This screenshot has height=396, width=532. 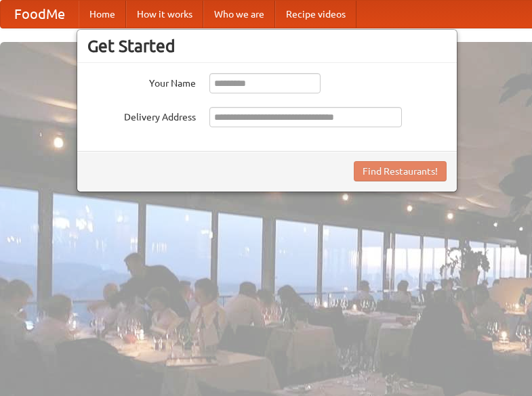 What do you see at coordinates (40, 14) in the screenshot?
I see `a: FoodMe` at bounding box center [40, 14].